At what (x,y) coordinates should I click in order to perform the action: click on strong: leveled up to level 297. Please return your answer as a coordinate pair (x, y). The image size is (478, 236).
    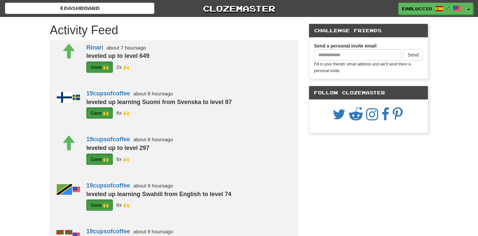
    Looking at the image, I should click on (118, 148).